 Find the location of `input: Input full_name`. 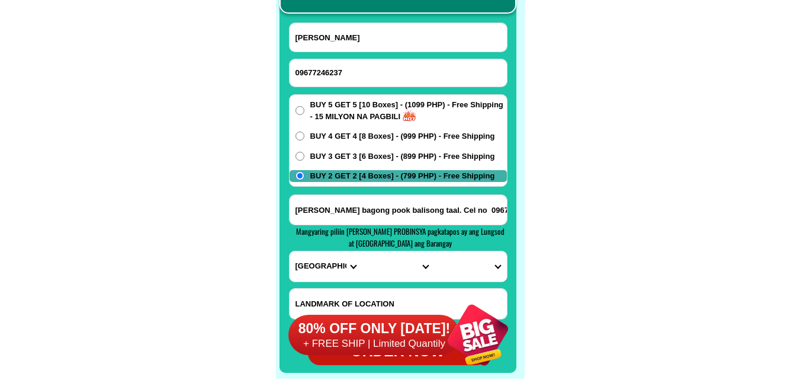

input: Input full_name is located at coordinates (398, 37).